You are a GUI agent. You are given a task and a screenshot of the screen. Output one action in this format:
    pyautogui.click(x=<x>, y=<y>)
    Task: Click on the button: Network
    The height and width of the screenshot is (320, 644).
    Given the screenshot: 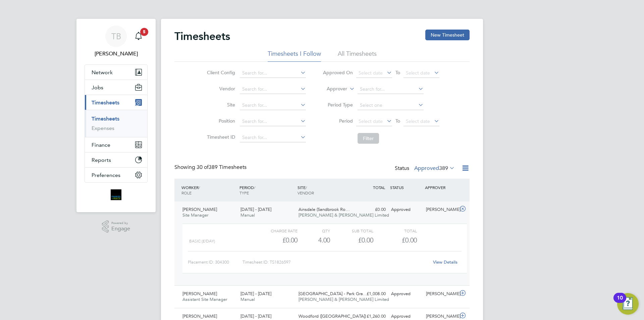 What is the action you would take?
    pyautogui.click(x=116, y=72)
    